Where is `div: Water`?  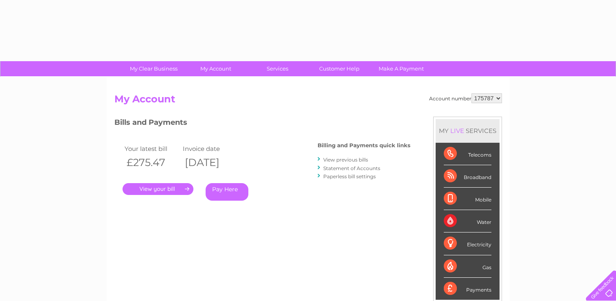
div: Water is located at coordinates (468, 221).